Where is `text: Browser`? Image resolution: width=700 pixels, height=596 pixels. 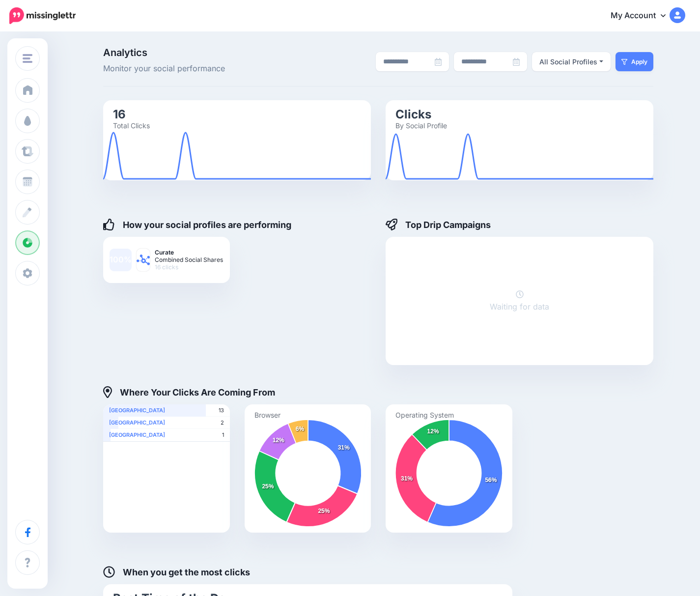
text: Browser is located at coordinates (267, 414).